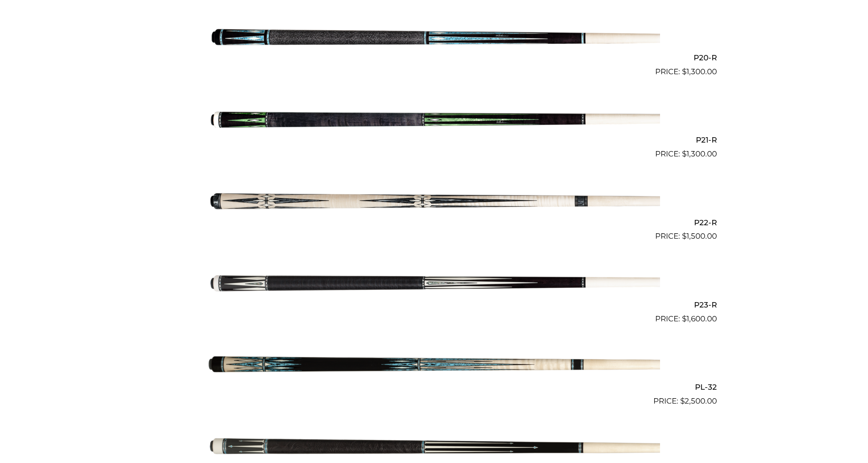 The height and width of the screenshot is (463, 868). Describe the element at coordinates (434, 201) in the screenshot. I see `img: P22-R` at that location.